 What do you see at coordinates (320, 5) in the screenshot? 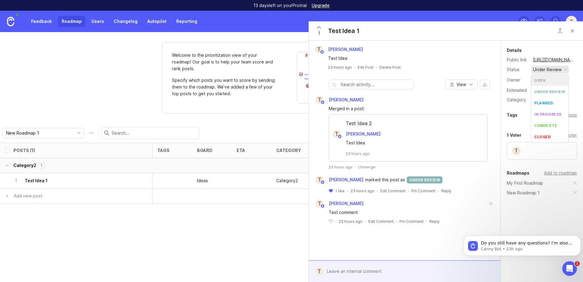
I see `a: Upgrade` at bounding box center [320, 5].